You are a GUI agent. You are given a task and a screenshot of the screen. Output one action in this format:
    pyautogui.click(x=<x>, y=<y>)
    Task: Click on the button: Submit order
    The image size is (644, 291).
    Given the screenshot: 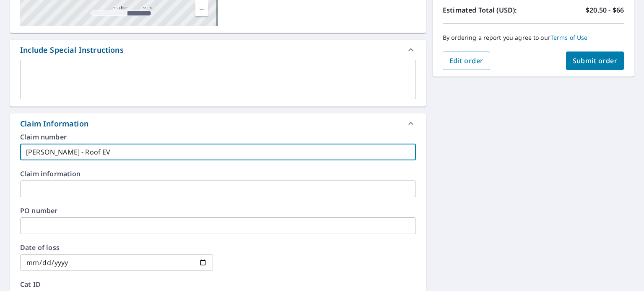 What is the action you would take?
    pyautogui.click(x=595, y=61)
    